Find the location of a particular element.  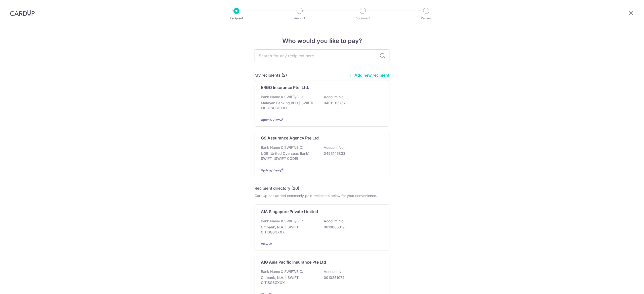

p: Review is located at coordinates (426, 18).